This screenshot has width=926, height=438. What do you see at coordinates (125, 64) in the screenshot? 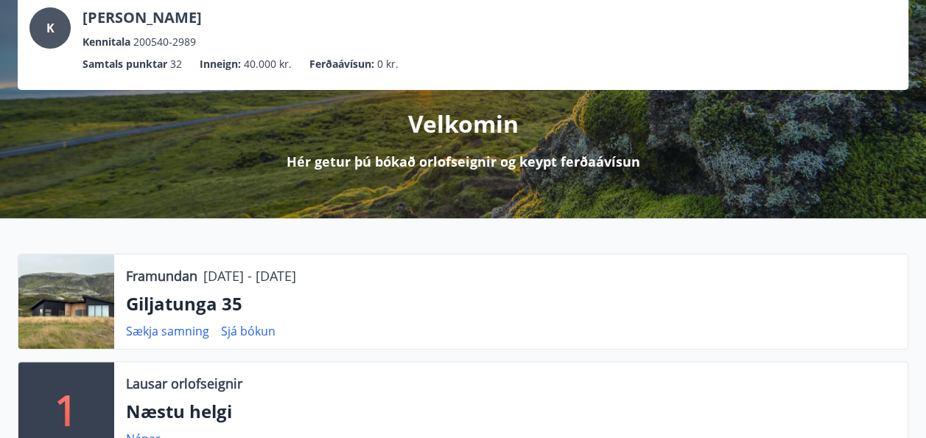
I see `p: Samtals punktar` at bounding box center [125, 64].